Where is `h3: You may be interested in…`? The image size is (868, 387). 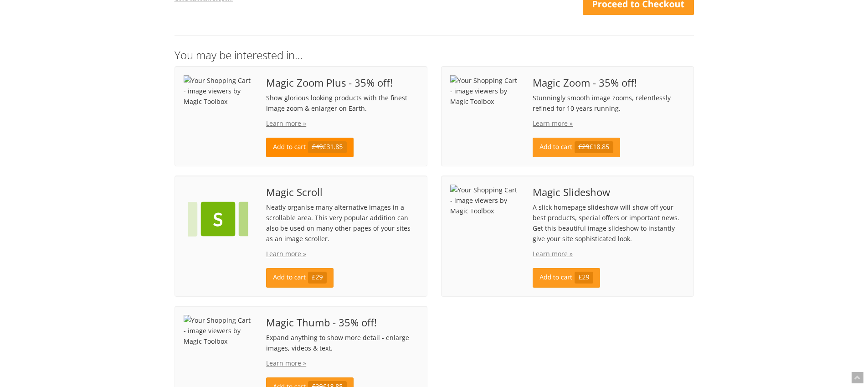 h3: You may be interested in… is located at coordinates (434, 55).